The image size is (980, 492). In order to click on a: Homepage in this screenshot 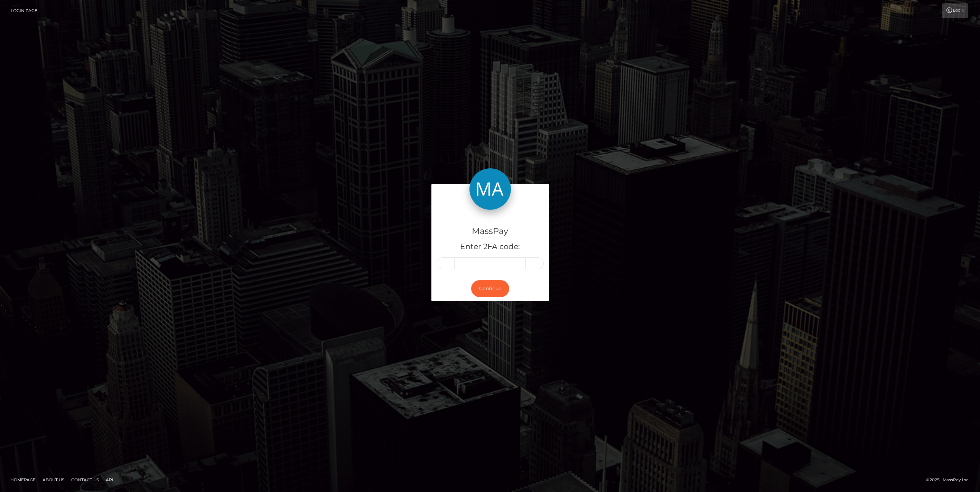, I will do `click(22, 480)`.